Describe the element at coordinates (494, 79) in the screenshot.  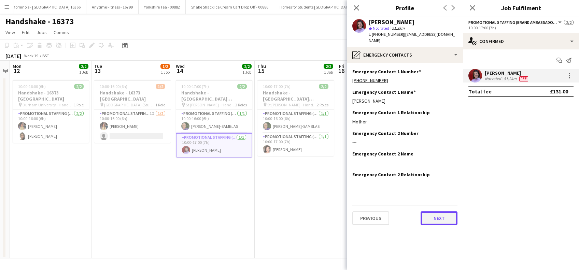
I see `div: Not rated` at that location.